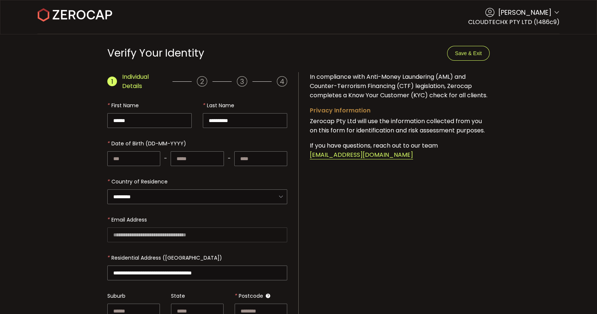 The height and width of the screenshot is (314, 597). Describe the element at coordinates (374, 145) in the screenshot. I see `span: If you have questions, reach out to our team` at that location.